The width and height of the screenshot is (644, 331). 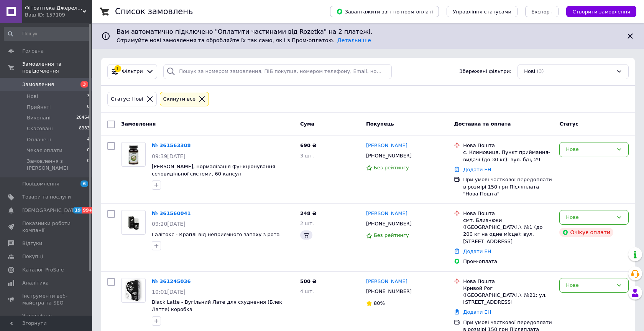 What do you see at coordinates (35, 283) in the screenshot?
I see `span: Аналітика` at bounding box center [35, 283].